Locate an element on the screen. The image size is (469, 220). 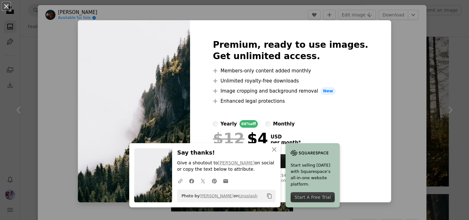
li: Members-only content added monthly is located at coordinates (291, 71).